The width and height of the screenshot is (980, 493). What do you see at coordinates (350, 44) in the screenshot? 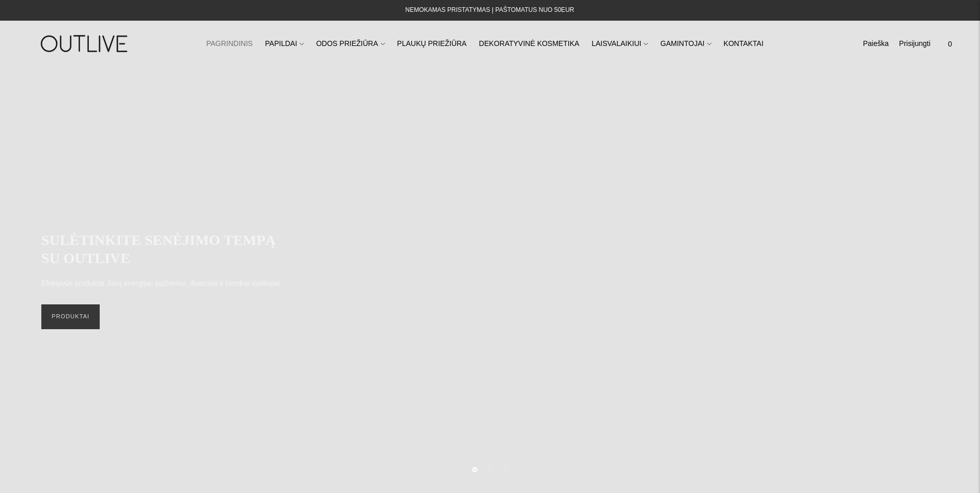
I see `a: ODOS PRIEŽIŪRA` at bounding box center [350, 44].